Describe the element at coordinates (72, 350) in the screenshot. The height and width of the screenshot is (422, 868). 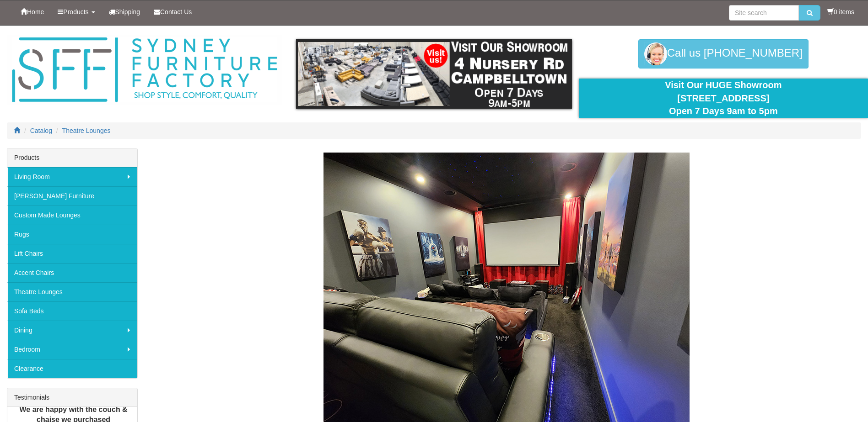
I see `a: Bedroom` at that location.